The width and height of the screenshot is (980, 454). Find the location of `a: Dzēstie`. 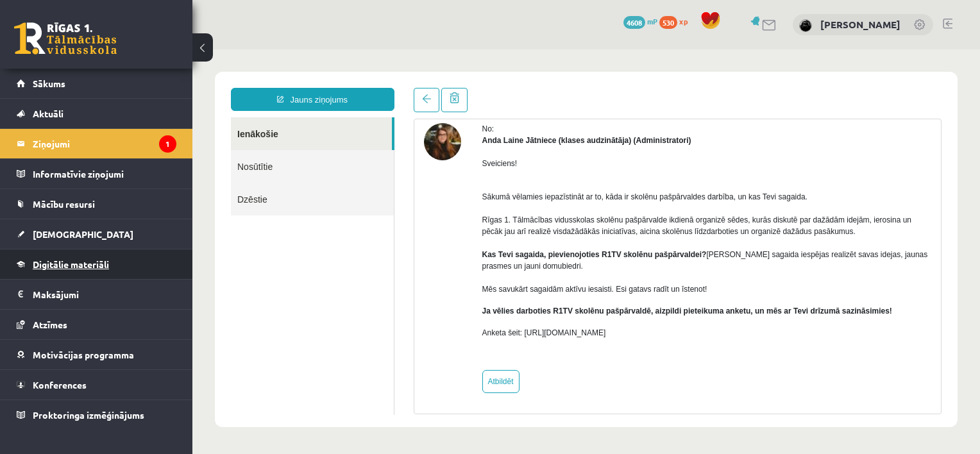

a: Dzēstie is located at coordinates (120, 149).